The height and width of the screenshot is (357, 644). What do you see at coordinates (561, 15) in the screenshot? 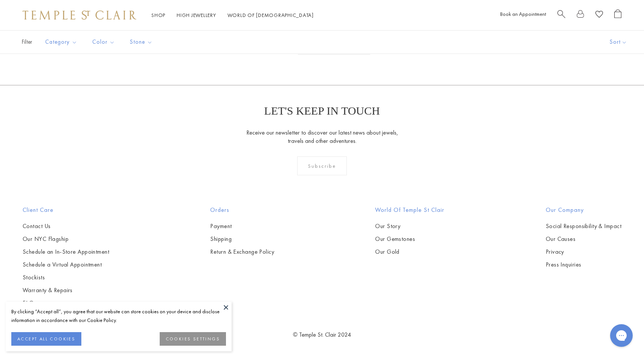
I see `a: Search` at bounding box center [561, 15].